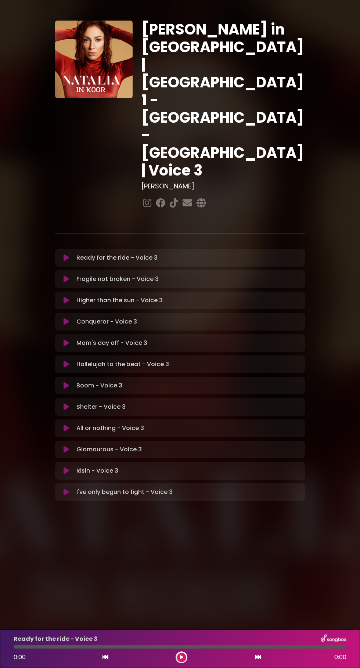  I want to click on p: Fragile not broken - Voice 3, so click(118, 279).